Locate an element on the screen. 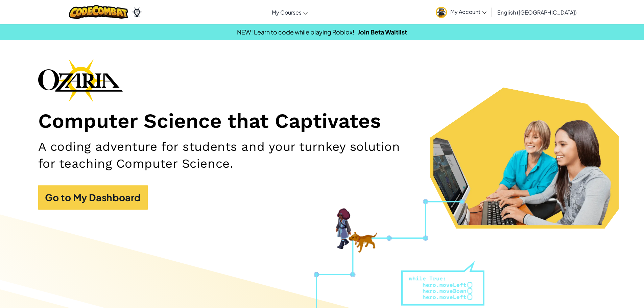  a: Join Beta Waitlist is located at coordinates (382, 32).